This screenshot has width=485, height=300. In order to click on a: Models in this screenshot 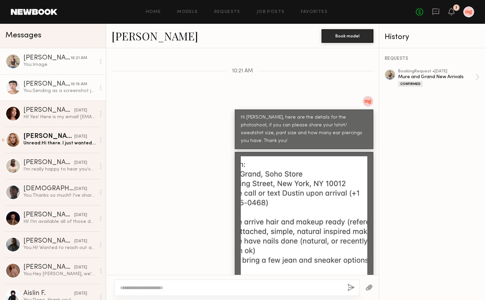, I will do `click(187, 12)`.